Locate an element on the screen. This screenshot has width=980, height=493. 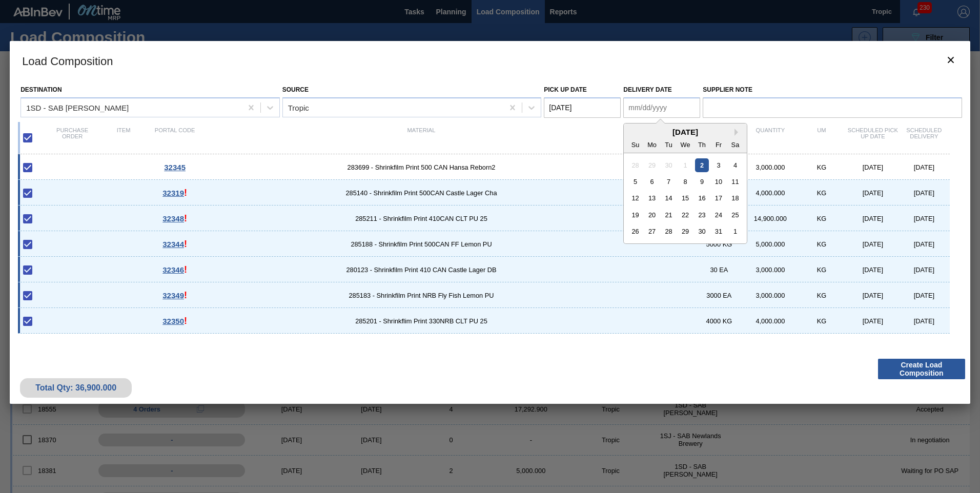
span: 280123 - Shrinkfilm Print 410 CAN Castle Lager DB is located at coordinates (422, 269).